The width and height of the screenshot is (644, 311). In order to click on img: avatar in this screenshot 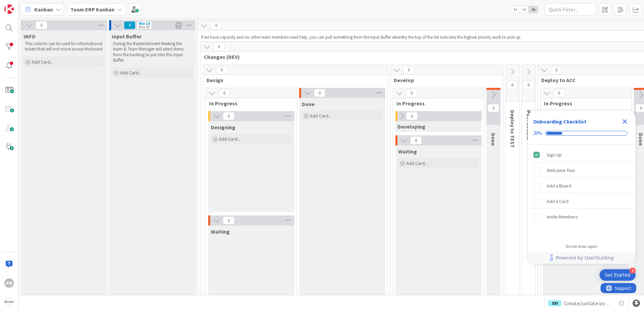, I will do `click(9, 302)`.